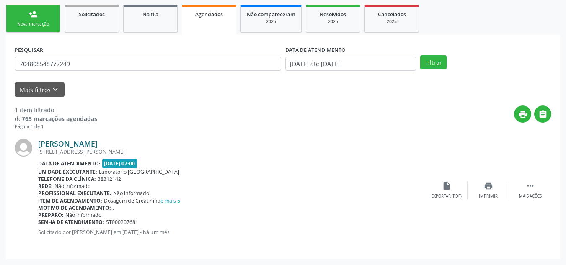 The width and height of the screenshot is (566, 265). I want to click on input: Nome, CNS, so click(148, 64).